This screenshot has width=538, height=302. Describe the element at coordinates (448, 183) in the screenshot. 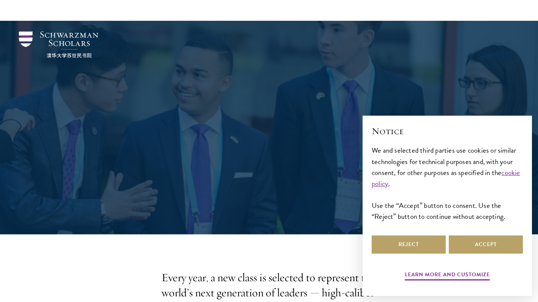

I see `div: We and selected third parties use cookies or similar technologies for technical purposes and, wit...` at that location.